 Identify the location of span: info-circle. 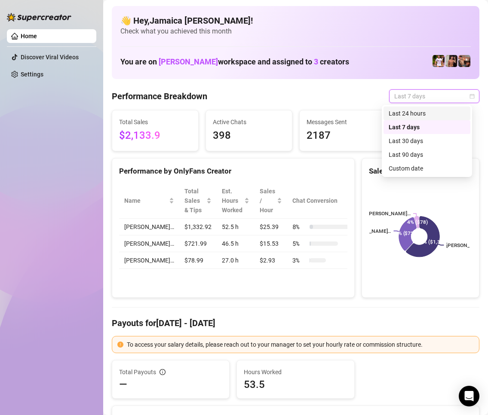
(162, 372).